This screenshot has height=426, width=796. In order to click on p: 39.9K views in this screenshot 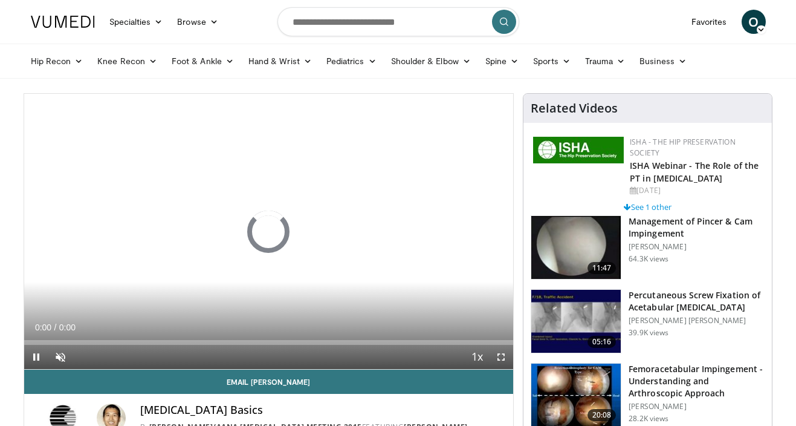, I will do `click(649, 333)`.